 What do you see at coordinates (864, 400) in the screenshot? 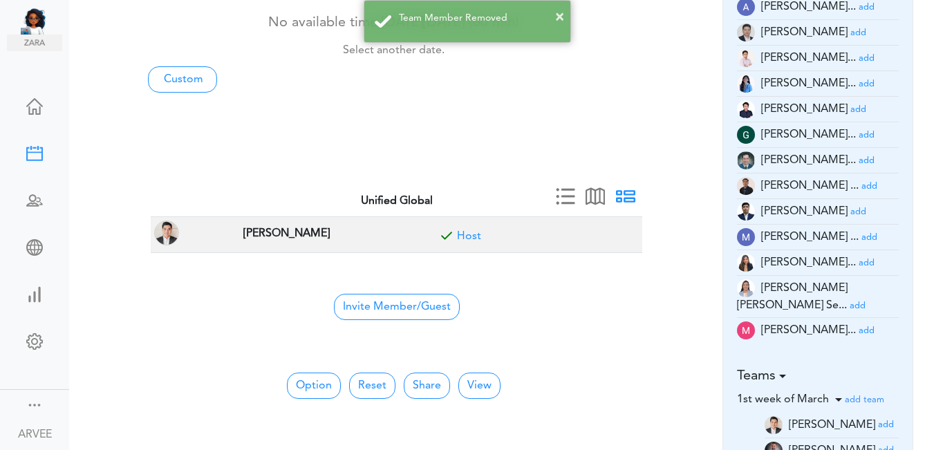
I see `small: add team` at bounding box center [864, 400].